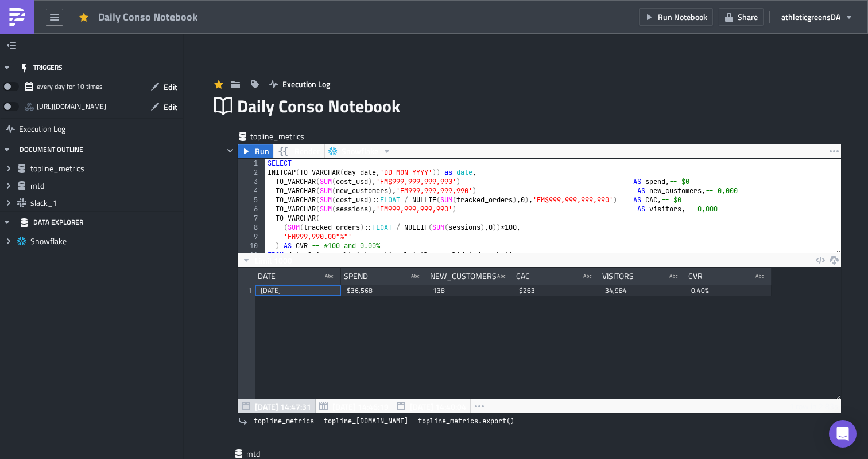  Describe the element at coordinates (251, 172) in the screenshot. I see `div: 2` at that location.